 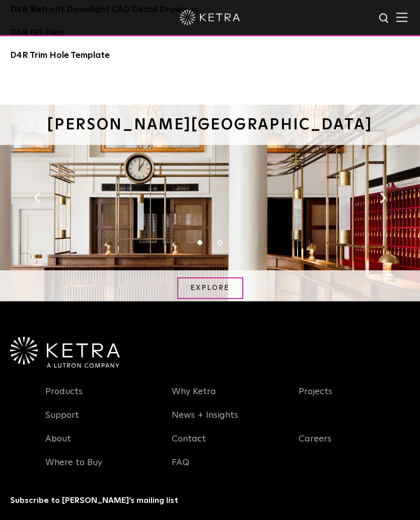 What do you see at coordinates (189, 445) in the screenshot?
I see `a: Contact` at bounding box center [189, 445].